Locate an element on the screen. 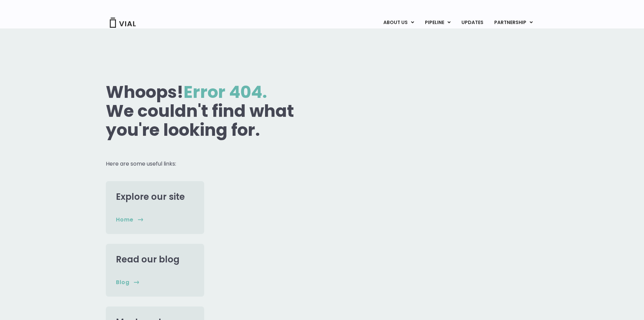  a: Read our blog is located at coordinates (148, 259).